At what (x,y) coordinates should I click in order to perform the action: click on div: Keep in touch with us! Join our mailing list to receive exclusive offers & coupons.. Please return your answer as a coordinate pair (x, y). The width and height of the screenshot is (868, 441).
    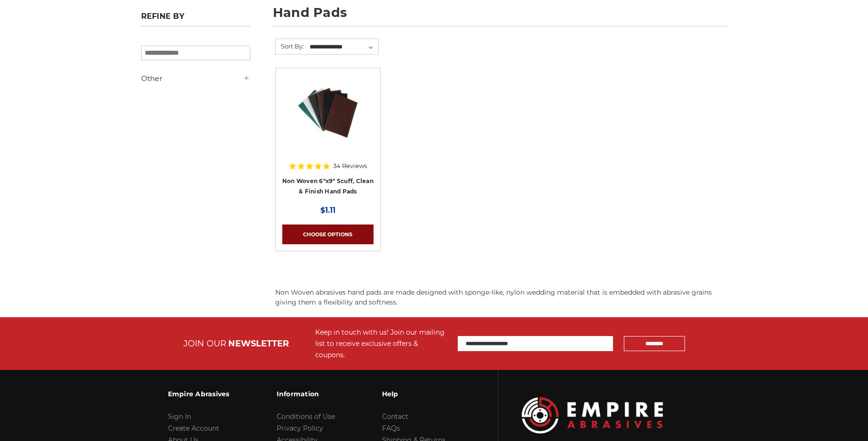
    Looking at the image, I should click on (382, 344).